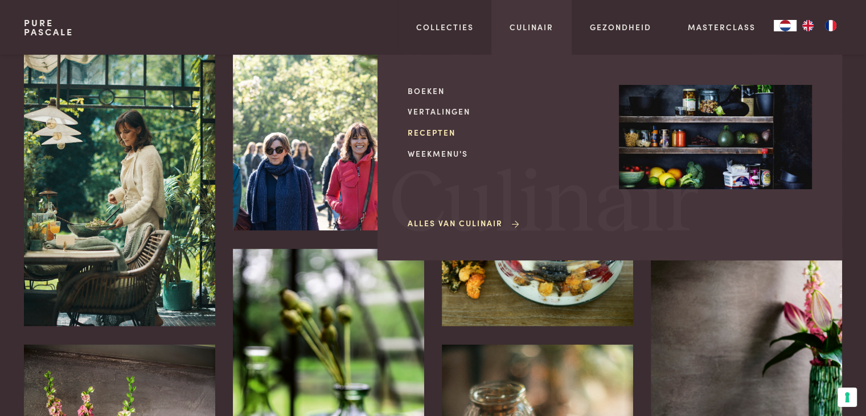 The image size is (866, 416). What do you see at coordinates (504, 90) in the screenshot?
I see `a: Boeken` at bounding box center [504, 90].